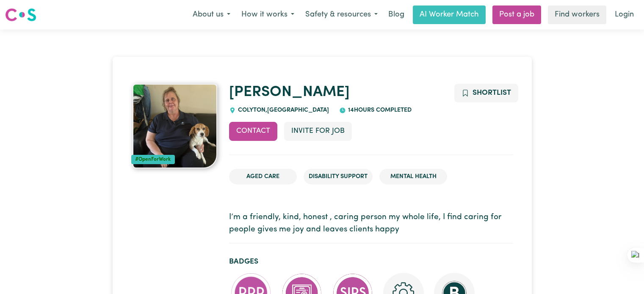  I want to click on a: Find workers, so click(577, 15).